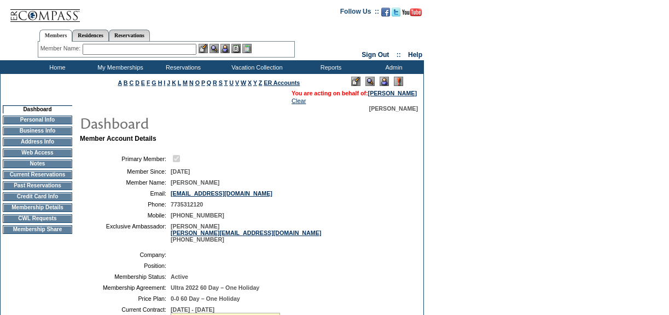  What do you see at coordinates (131, 83) in the screenshot?
I see `a: C` at bounding box center [131, 83].